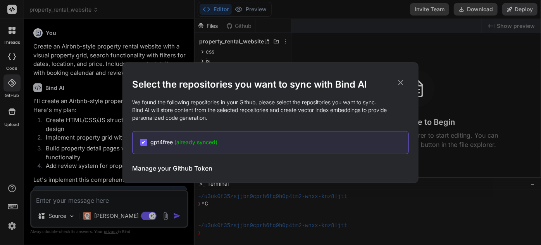 The width and height of the screenshot is (541, 245). I want to click on h2: Select the repositories you want to sync with Bind AI, so click(270, 84).